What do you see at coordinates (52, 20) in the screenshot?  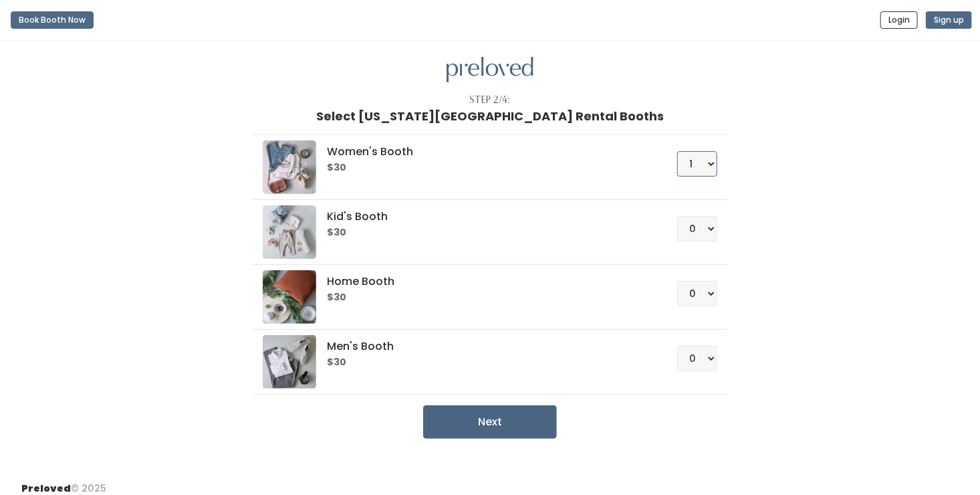 I see `button: Book Booth Now` at bounding box center [52, 20].